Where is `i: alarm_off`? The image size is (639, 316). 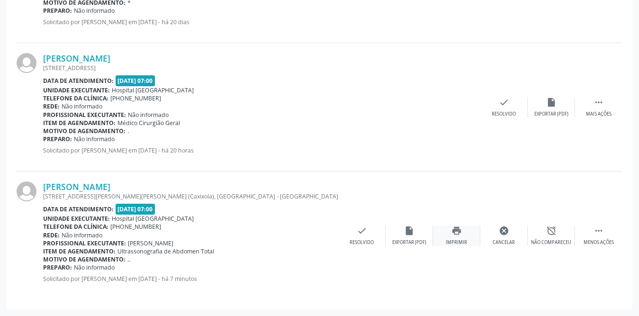 i: alarm_off is located at coordinates (551, 231).